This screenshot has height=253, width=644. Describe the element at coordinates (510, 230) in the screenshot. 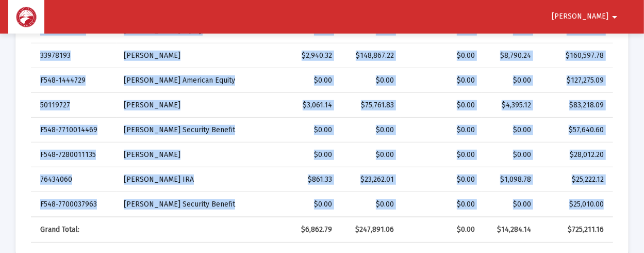

I see `div: $14,284.14` at that location.